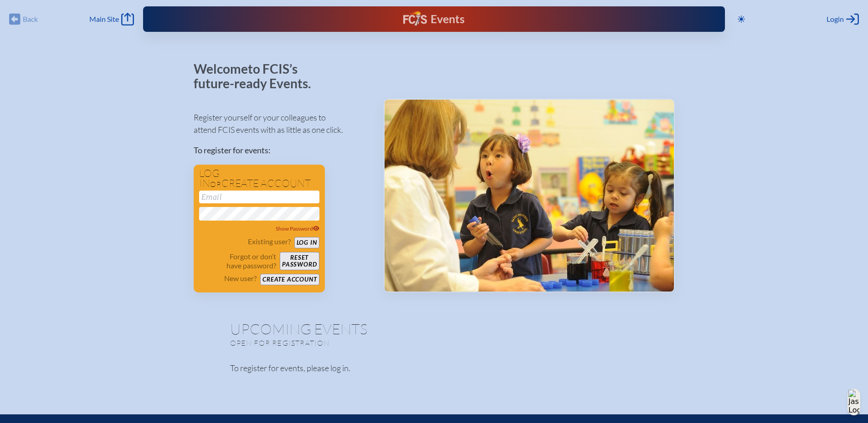  Describe the element at coordinates (307, 243) in the screenshot. I see `button: Log in` at that location.